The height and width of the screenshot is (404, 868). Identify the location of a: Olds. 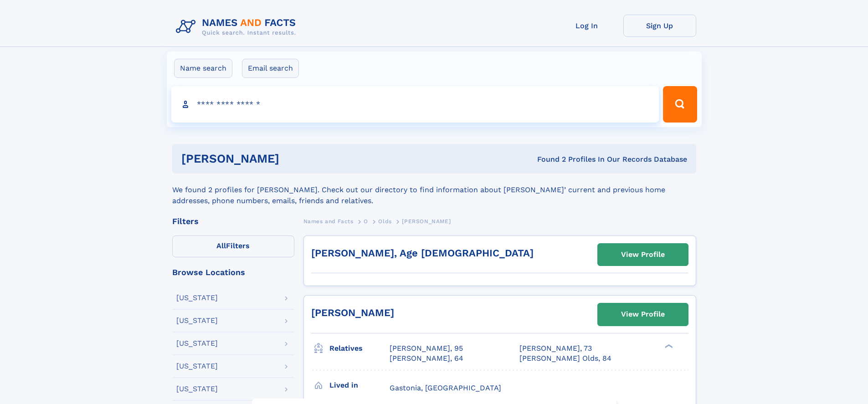
(384, 221).